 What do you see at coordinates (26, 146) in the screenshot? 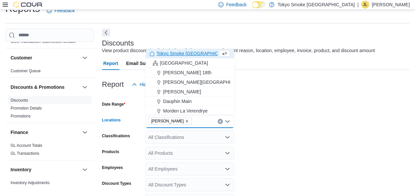
I see `a: GL Account Totals` at bounding box center [26, 146].